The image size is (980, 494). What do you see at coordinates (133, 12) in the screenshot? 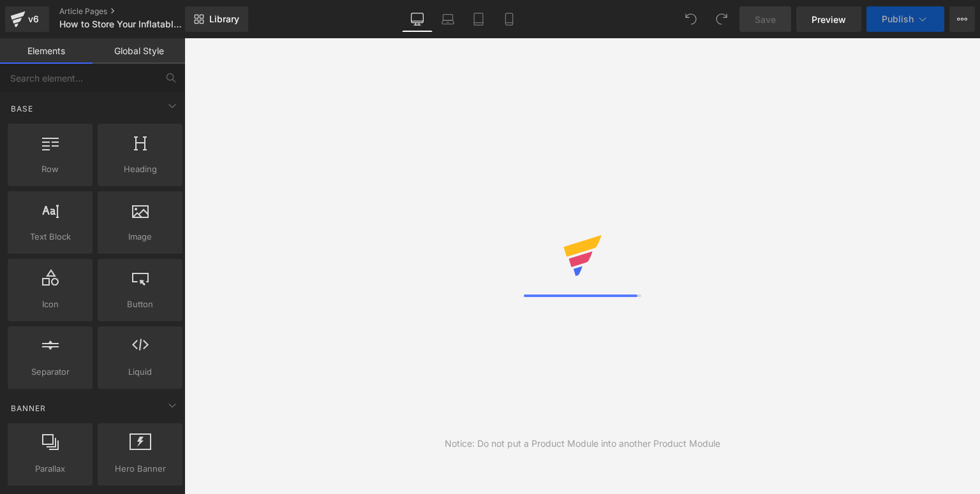
I see `a: Article Pages` at bounding box center [133, 12].